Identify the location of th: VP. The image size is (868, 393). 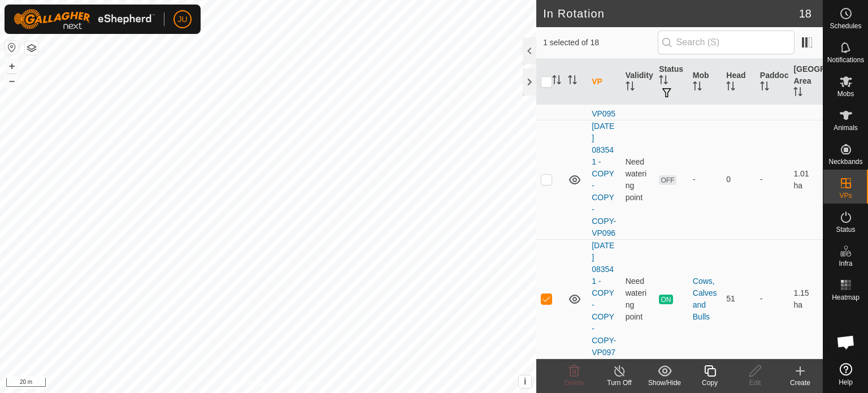
(604, 82).